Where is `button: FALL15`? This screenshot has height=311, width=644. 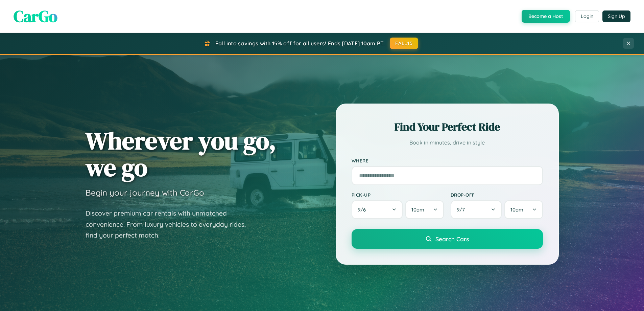
button: FALL15 is located at coordinates (404, 43).